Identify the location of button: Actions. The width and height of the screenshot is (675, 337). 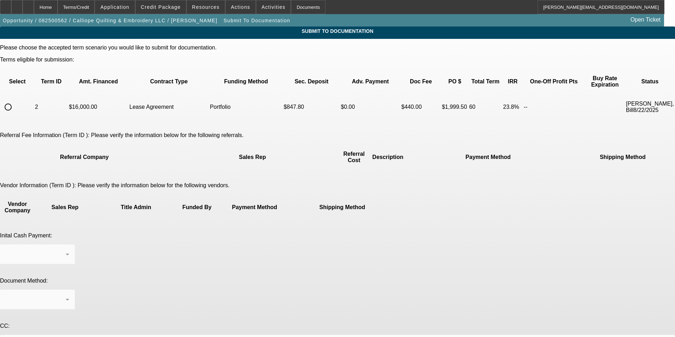
(240, 7).